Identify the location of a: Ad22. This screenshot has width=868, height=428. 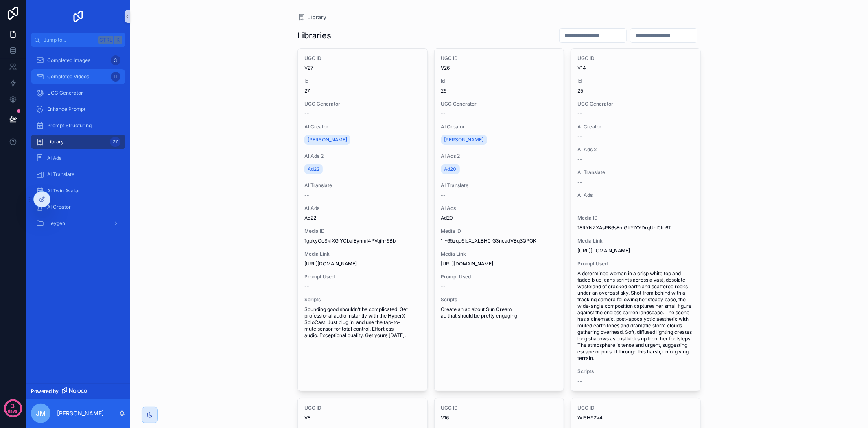
(314, 169).